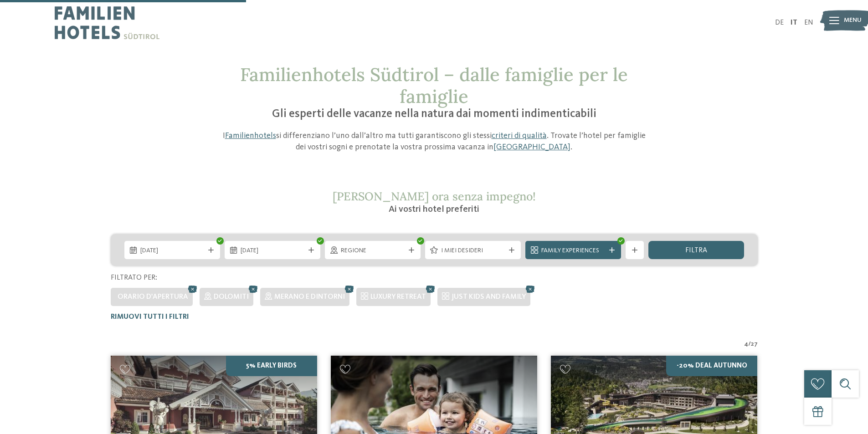  Describe the element at coordinates (779, 23) in the screenshot. I see `a: DE` at that location.